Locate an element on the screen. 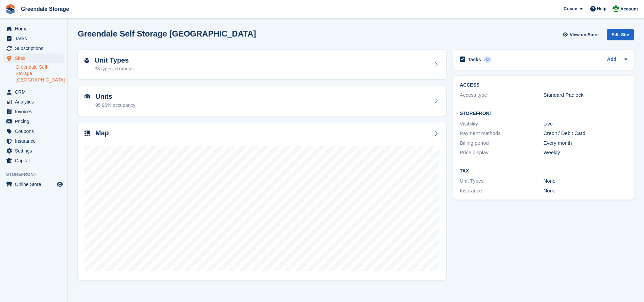  div: Unit Types is located at coordinates (501, 181).